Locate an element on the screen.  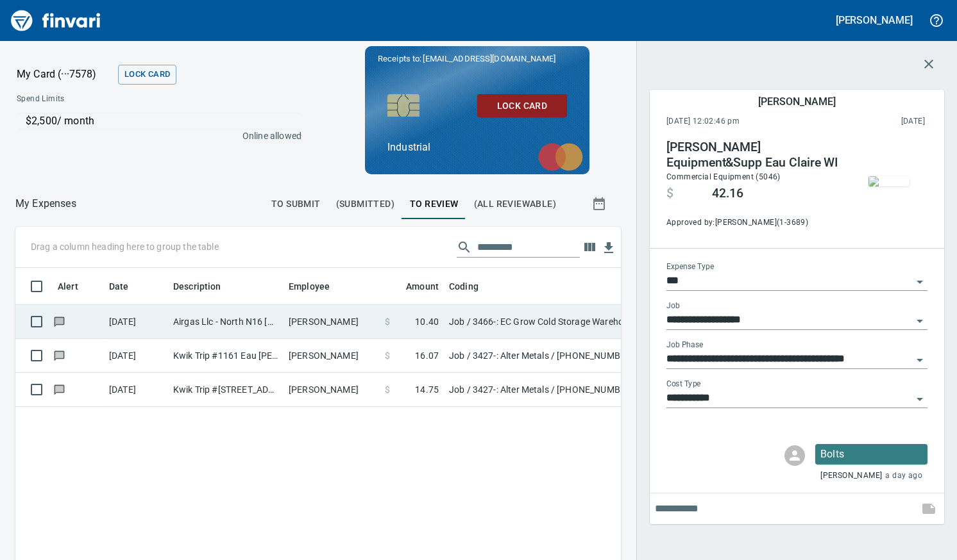
span: 10.40 is located at coordinates (426, 322).